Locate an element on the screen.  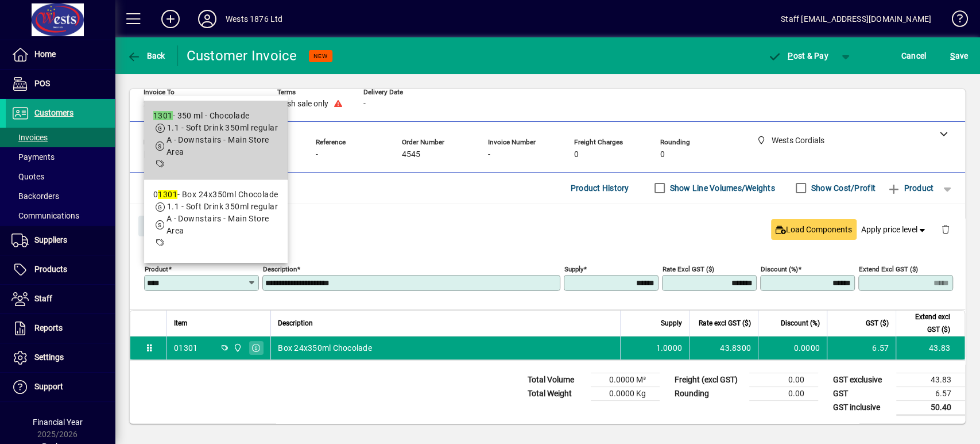
a: Payments is located at coordinates (60, 157).